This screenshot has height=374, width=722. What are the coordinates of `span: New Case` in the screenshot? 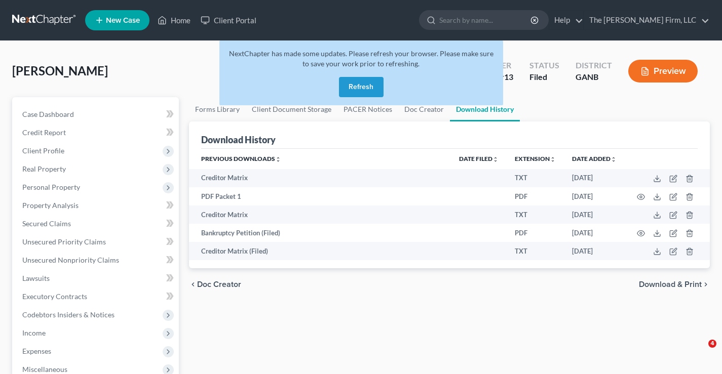 It's located at (123, 20).